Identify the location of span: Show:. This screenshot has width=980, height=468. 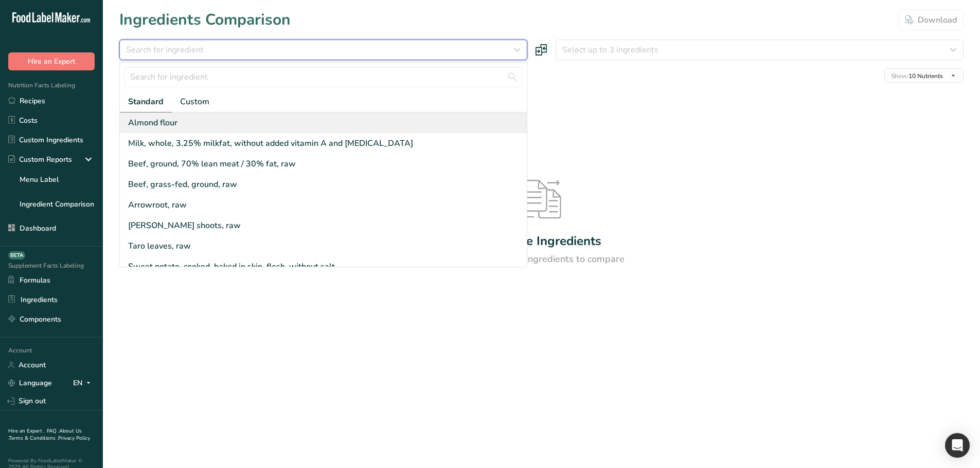
(899, 76).